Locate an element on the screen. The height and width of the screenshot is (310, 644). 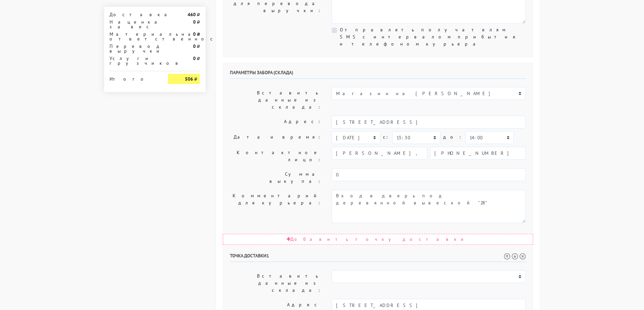
label: c: is located at coordinates (386, 137).